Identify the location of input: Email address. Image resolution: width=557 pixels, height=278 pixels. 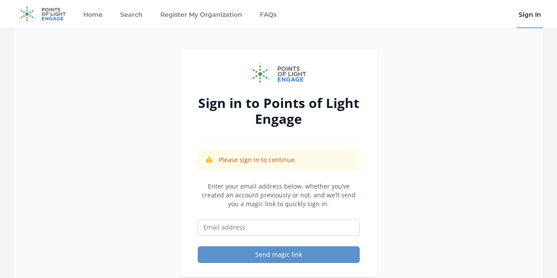
(279, 227).